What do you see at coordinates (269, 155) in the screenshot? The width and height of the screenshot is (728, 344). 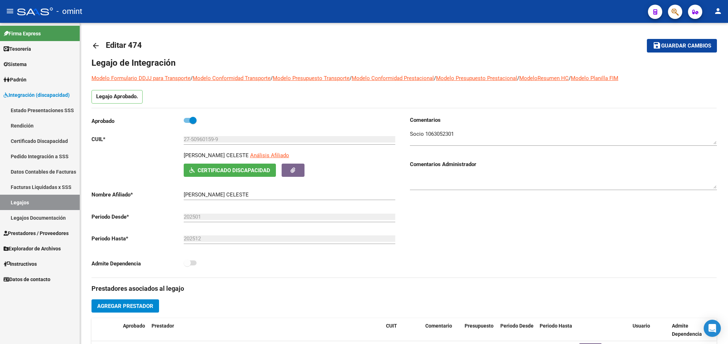 I see `span: Análisis Afiliado` at bounding box center [269, 155].